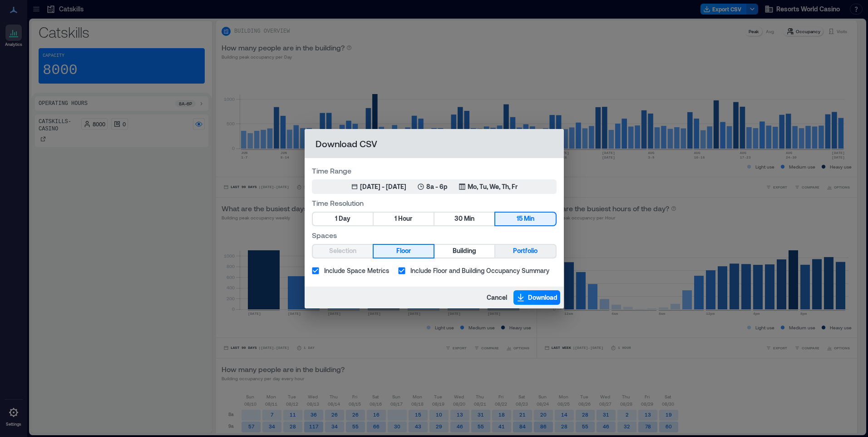 This screenshot has height=437, width=868. I want to click on label: Spaces, so click(434, 235).